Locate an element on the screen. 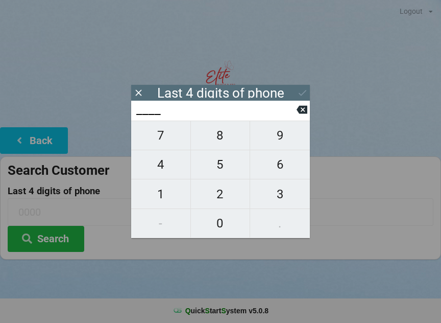  button: 5 is located at coordinates (221, 165).